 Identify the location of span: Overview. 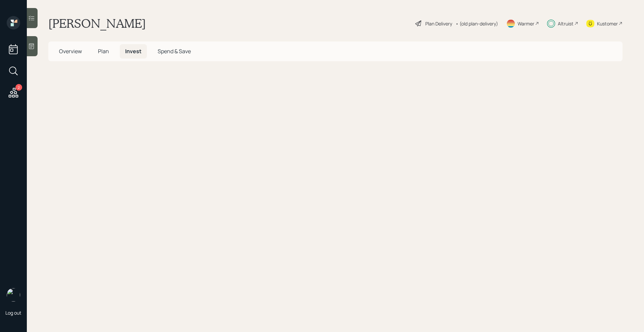
(70, 51).